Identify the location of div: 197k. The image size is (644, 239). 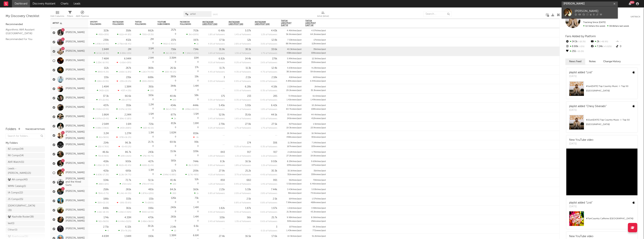
(196, 40).